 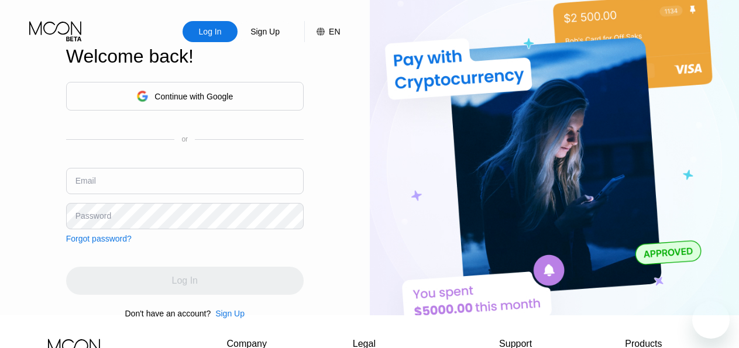 I want to click on div: Don't have an account?, so click(x=168, y=314).